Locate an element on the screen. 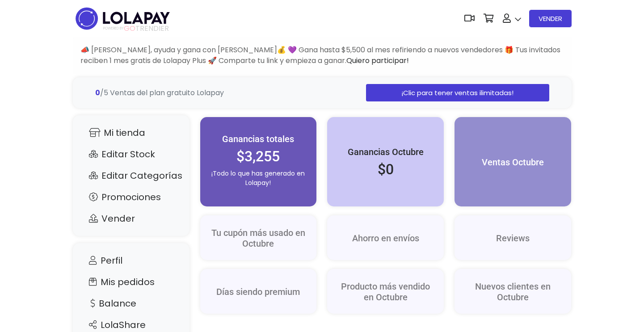 This screenshot has height=332, width=644. strong: 0 is located at coordinates (98, 92).